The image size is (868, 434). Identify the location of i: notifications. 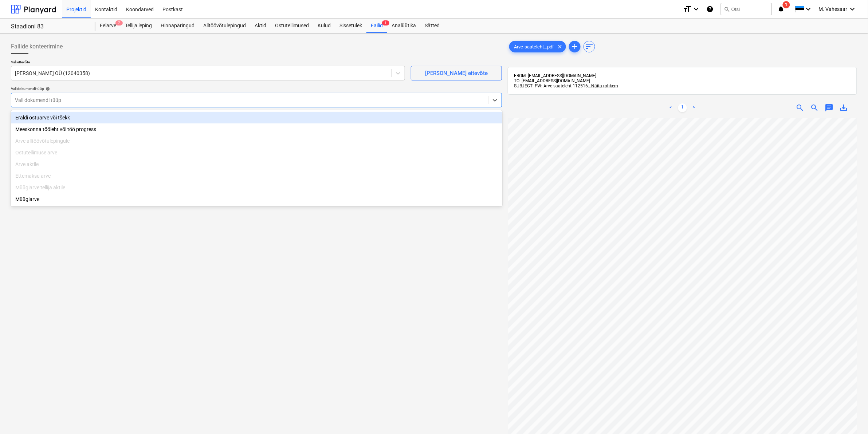
(782, 9).